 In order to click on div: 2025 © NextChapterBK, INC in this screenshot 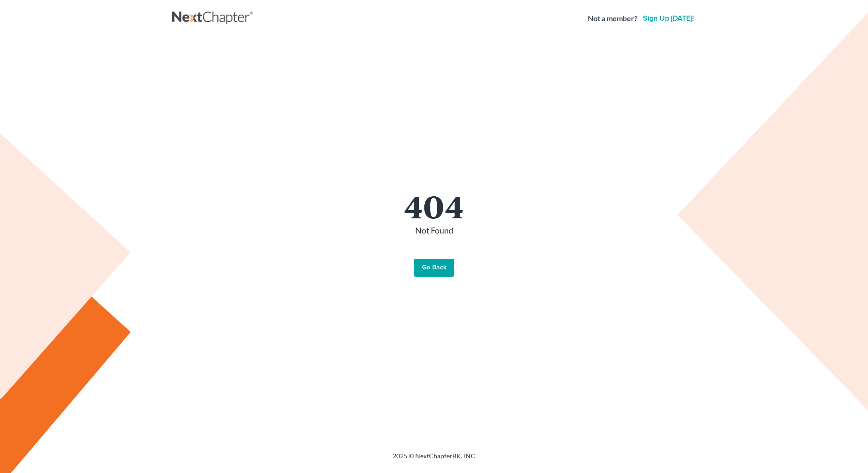, I will do `click(434, 459)`.